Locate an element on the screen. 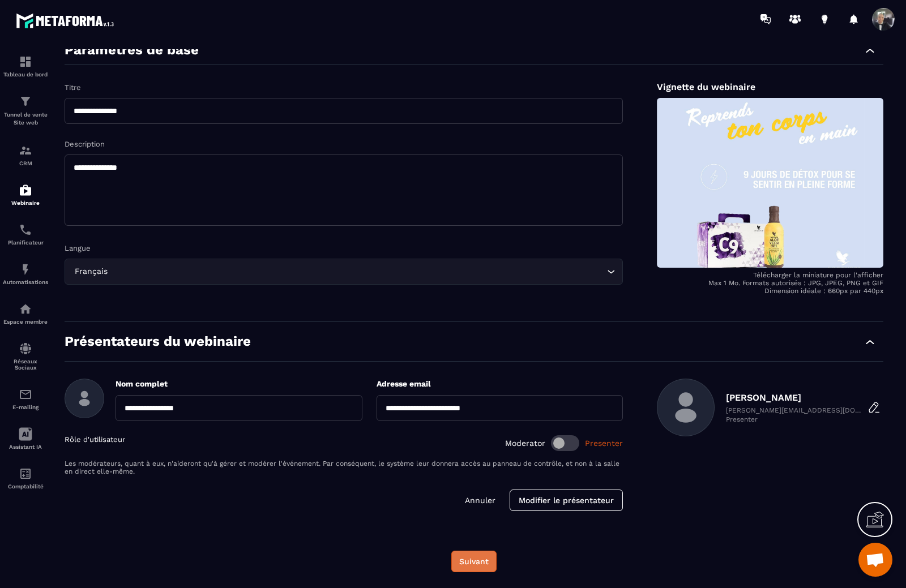  p: Vignette du webinaire is located at coordinates (771, 87).